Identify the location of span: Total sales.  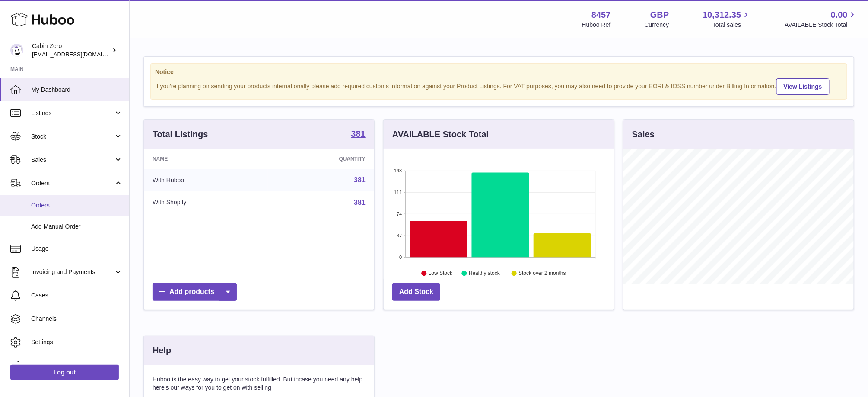
(731, 25).